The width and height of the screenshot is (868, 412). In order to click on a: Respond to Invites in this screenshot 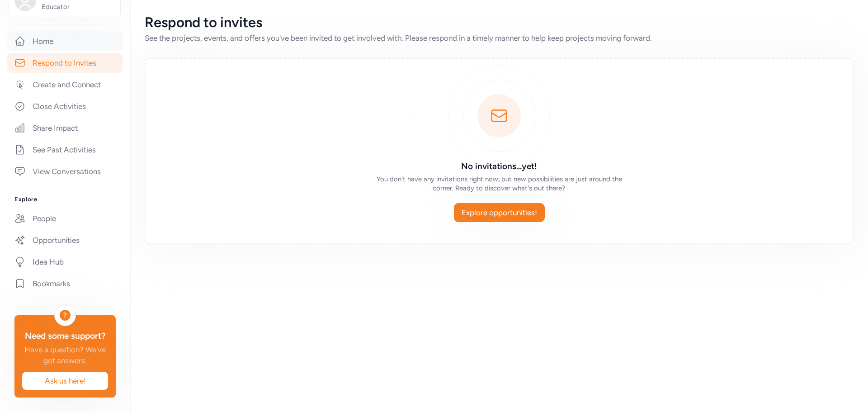, I will do `click(65, 63)`.